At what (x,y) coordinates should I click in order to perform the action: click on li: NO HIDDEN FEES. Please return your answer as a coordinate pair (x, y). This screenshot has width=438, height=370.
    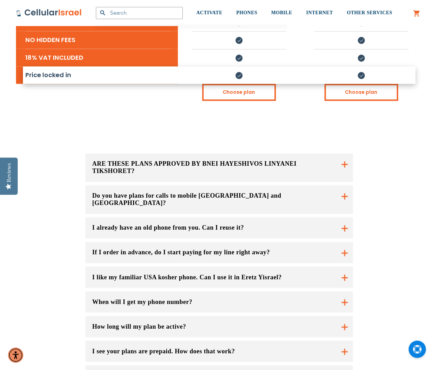
    Looking at the image, I should click on (98, 40).